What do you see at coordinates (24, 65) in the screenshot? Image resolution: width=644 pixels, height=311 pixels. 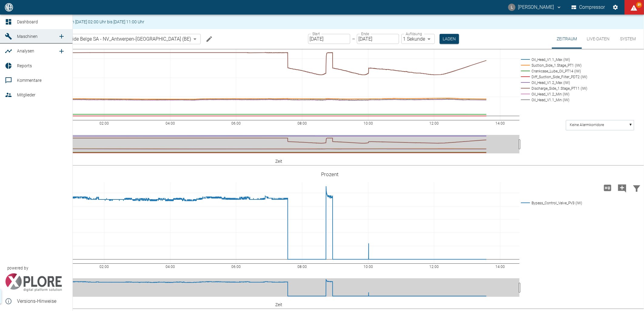 I see `span: Reports` at bounding box center [24, 65].